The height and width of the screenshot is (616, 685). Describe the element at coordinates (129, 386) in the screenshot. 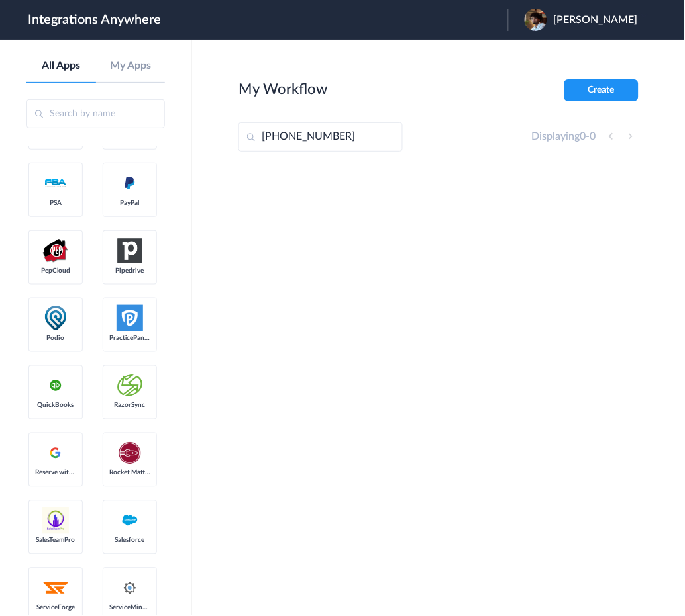

I see `img: Razor_Sync.png` at that location.